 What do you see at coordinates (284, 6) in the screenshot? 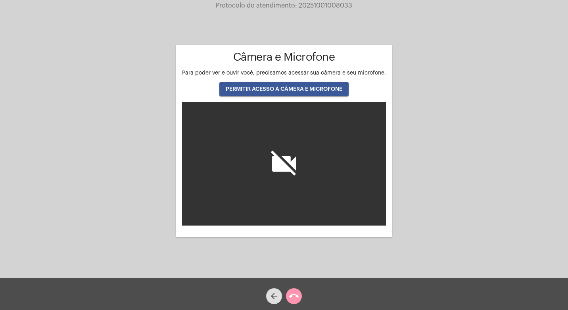
I see `span: Protocolo do atendimento: 20251001008033` at bounding box center [284, 6].